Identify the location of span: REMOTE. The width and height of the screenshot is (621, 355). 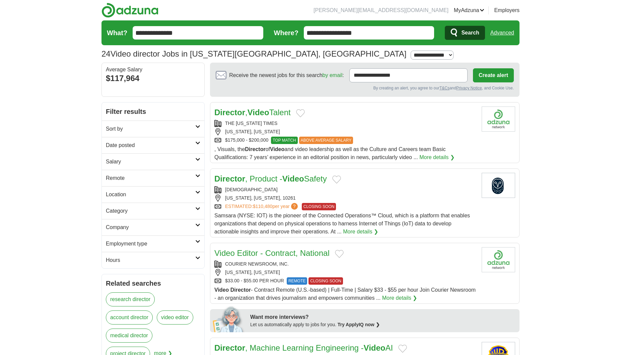
(297, 281).